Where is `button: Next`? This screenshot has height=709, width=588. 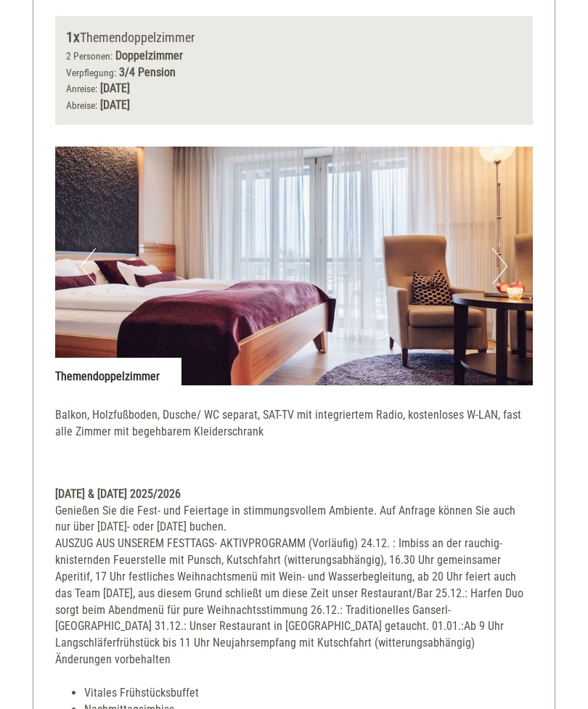 button: Next is located at coordinates (500, 267).